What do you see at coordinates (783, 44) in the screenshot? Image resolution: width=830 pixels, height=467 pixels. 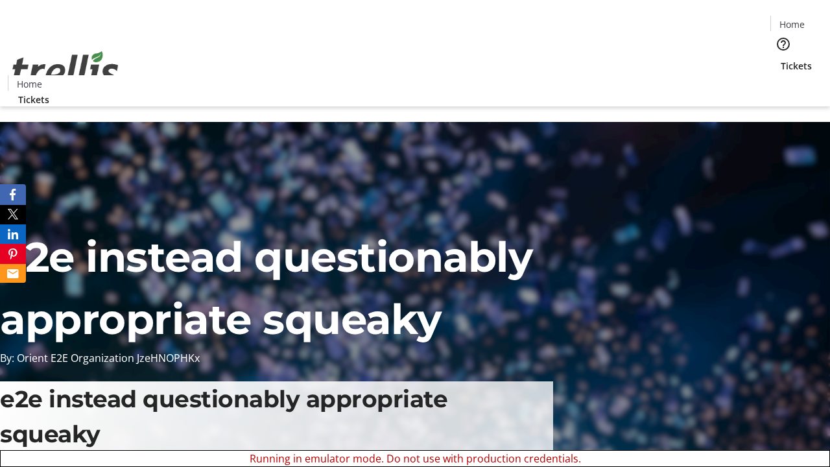 I see `button: Help` at bounding box center [783, 44].